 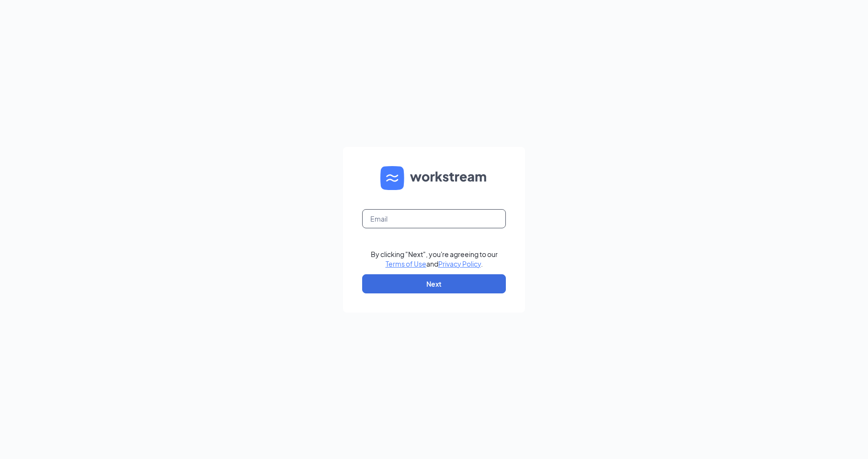 I want to click on a: Privacy Policy, so click(x=459, y=264).